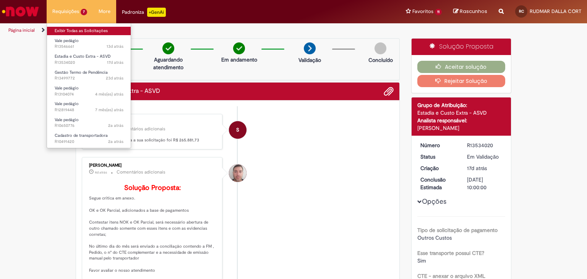 This screenshot has height=279, width=587. Describe the element at coordinates (310, 60) in the screenshot. I see `p: Validação` at that location.